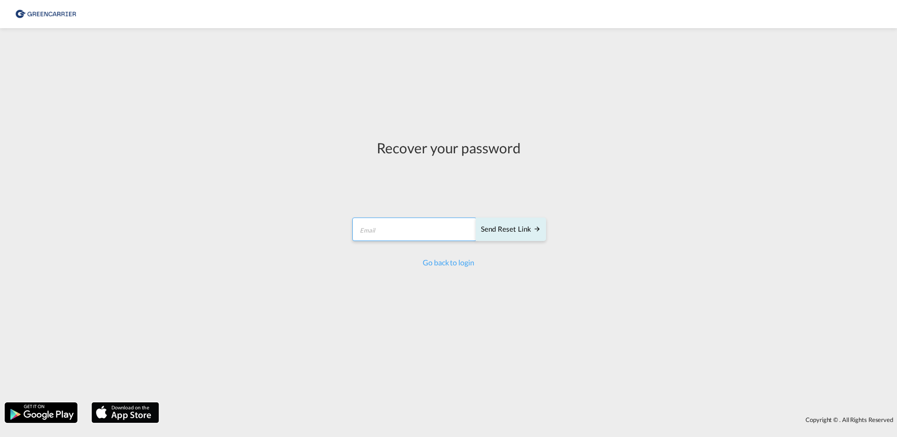 The width and height of the screenshot is (897, 437). What do you see at coordinates (46, 14) in the screenshot?
I see `img: 8cf206808afe11efa76fcd1e3d746489.png` at bounding box center [46, 14].